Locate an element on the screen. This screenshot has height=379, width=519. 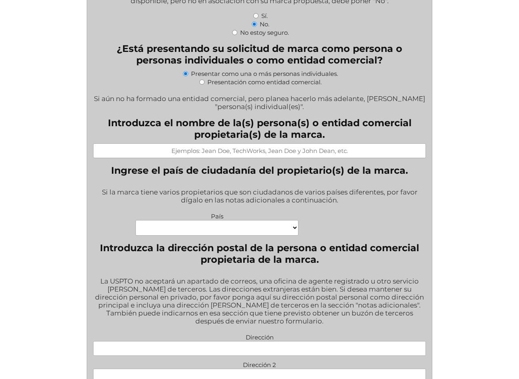
div: Si la marca tiene varios propietarios que son ciudadanos de varios países diferentes, por favor d... is located at coordinates (259, 197).